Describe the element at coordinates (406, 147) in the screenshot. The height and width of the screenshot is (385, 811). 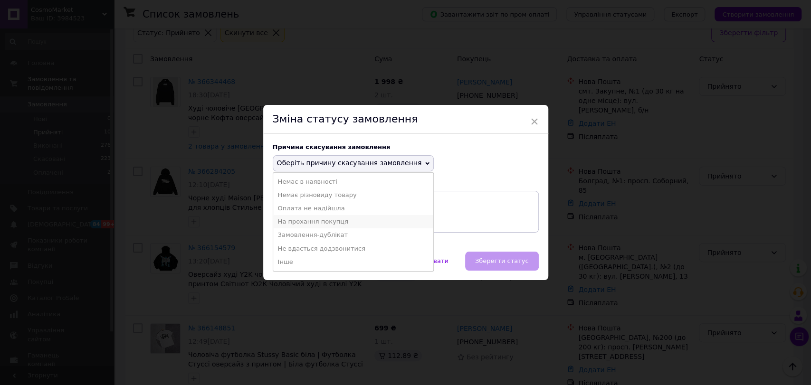
I see `div: Причина скасування замовлення` at that location.